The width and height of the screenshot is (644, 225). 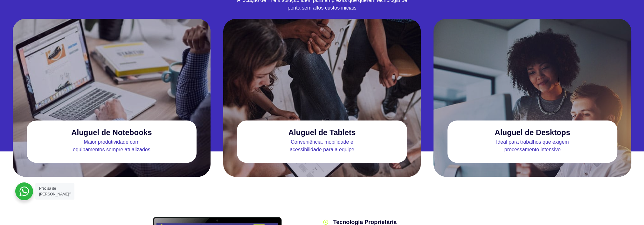 What do you see at coordinates (112, 145) in the screenshot?
I see `p: Maior produtividade com equipamentos sempre atualizados` at bounding box center [112, 145].